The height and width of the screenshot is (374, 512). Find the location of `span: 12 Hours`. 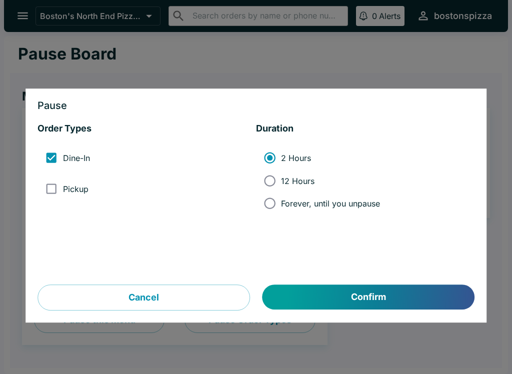

span: 12 Hours is located at coordinates (298, 181).